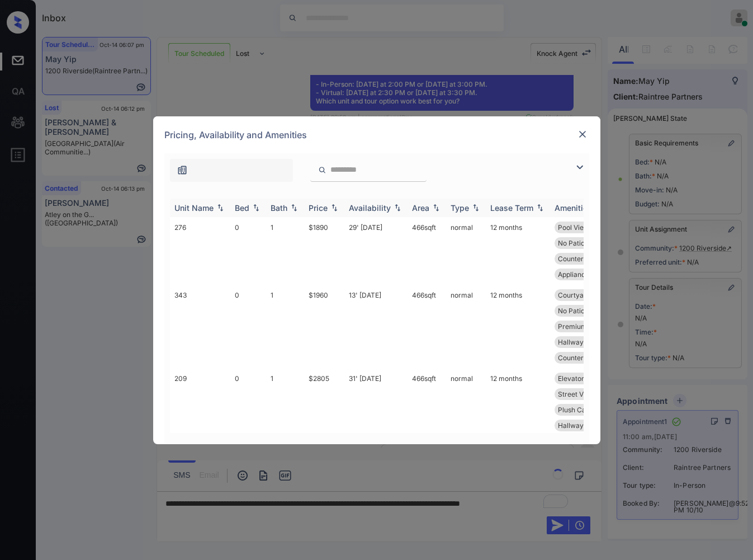 This screenshot has height=560, width=753. Describe the element at coordinates (576, 393) in the screenshot. I see `span: Street View` at that location.